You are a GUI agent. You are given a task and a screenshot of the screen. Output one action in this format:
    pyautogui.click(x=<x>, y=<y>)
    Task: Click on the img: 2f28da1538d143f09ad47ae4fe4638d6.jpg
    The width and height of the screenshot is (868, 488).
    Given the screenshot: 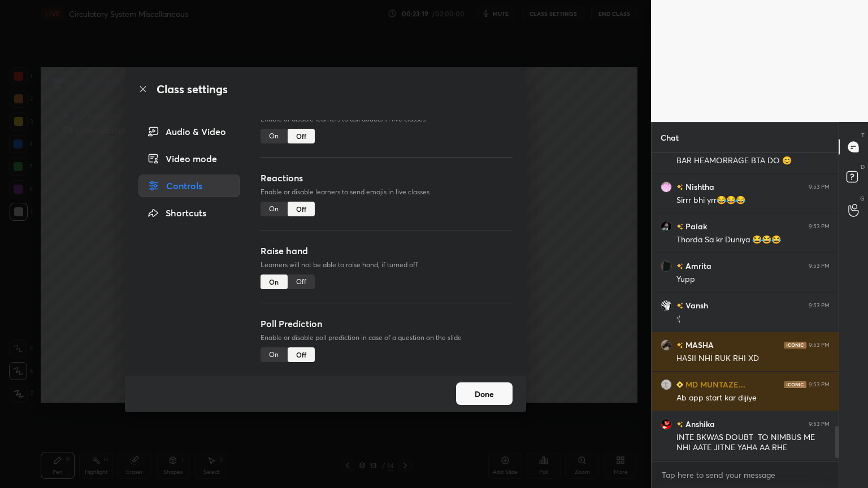 What is the action you would take?
    pyautogui.click(x=666, y=306)
    